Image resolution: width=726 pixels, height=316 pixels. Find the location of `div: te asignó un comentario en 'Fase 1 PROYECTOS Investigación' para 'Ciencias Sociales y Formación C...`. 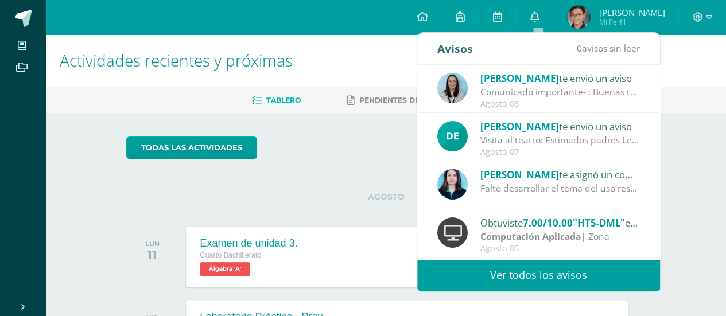

div: te asignó un comentario en 'Fase 1 PROYECTOS Investigación' para 'Ciencias Sociales y Formación C... is located at coordinates (560, 174).